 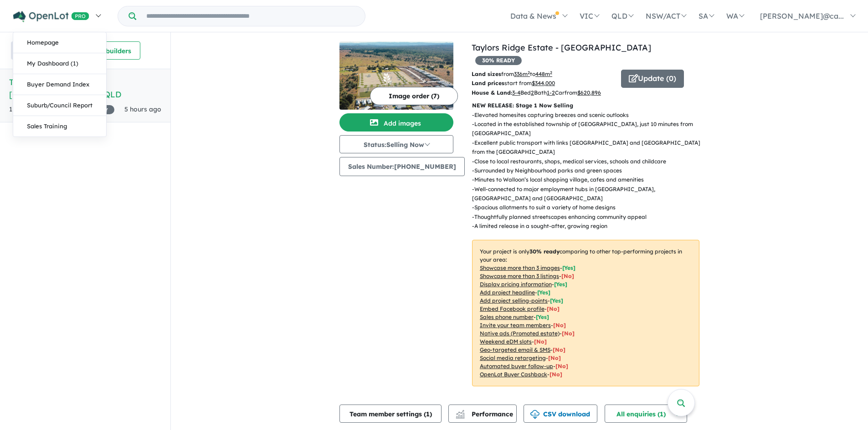 What do you see at coordinates (391, 414) in the screenshot?
I see `button: Team member settings (1)` at bounding box center [391, 414].